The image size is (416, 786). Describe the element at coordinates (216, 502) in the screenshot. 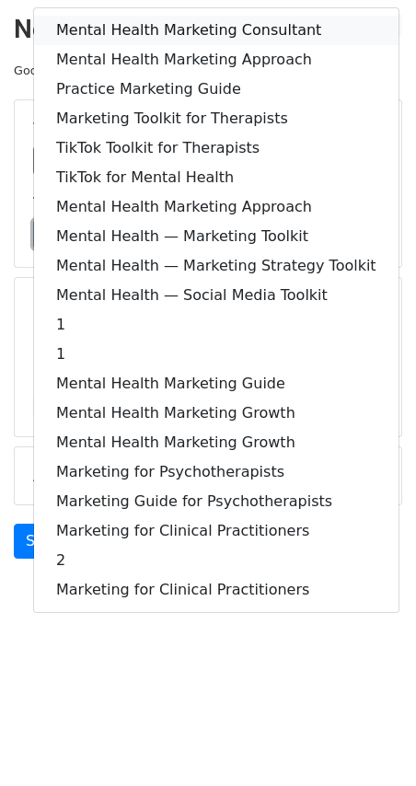

I see `a: Marketing Guide for Psychotherapists` at that location.